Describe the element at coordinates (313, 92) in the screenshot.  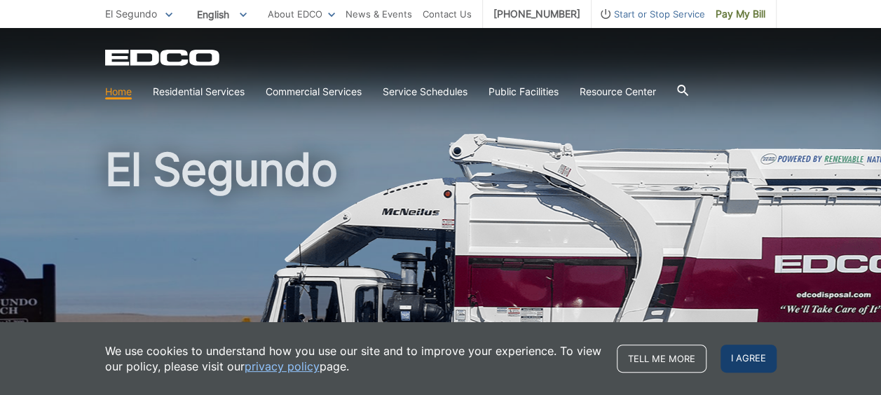
I see `a: Commercial Services` at that location.